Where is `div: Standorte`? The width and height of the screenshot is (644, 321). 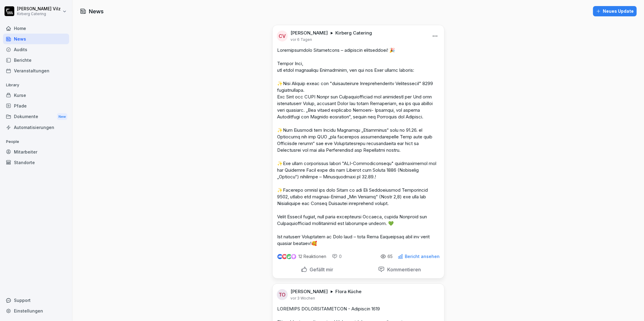 div: Standorte is located at coordinates (36, 162).